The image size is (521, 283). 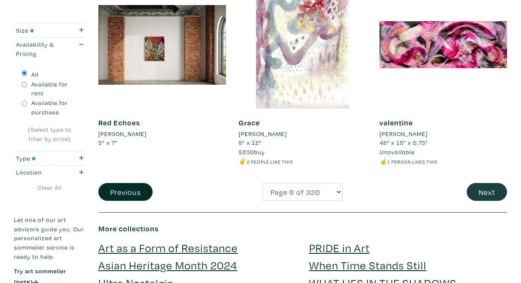 What do you see at coordinates (250, 142) in the screenshot?
I see `span: 9" x 12"` at bounding box center [250, 142].